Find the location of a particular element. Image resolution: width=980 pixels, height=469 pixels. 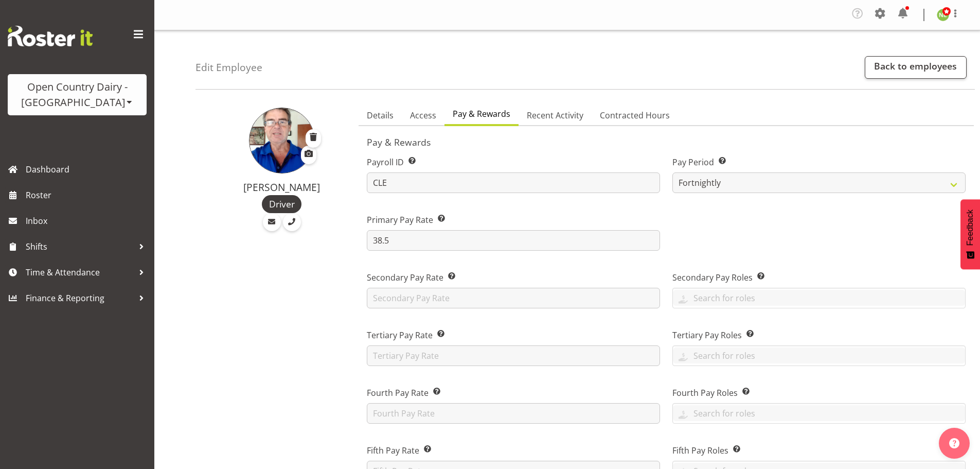

img: help-xxl-2.png is located at coordinates (955, 444).